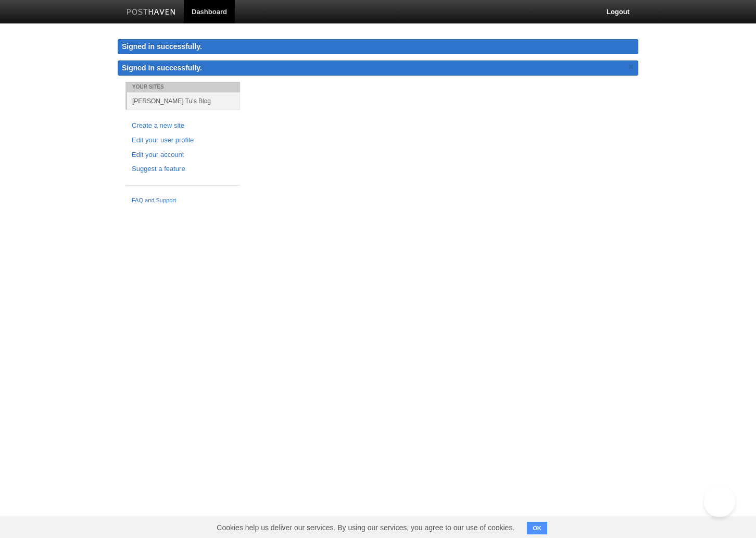 Image resolution: width=756 pixels, height=538 pixels. I want to click on img: Posthaven-bar, so click(151, 13).